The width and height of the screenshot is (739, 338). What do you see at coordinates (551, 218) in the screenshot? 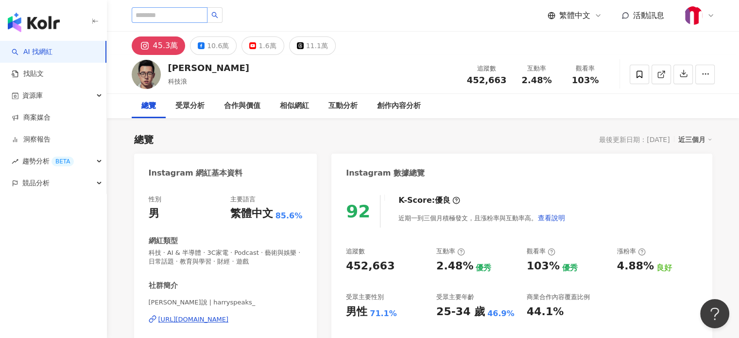
I see `button: 查看說明` at bounding box center [551, 218].